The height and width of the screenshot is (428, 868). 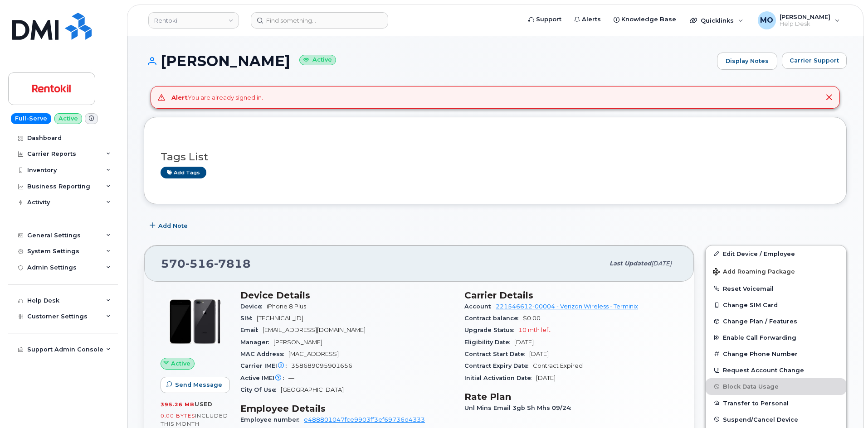 What do you see at coordinates (776, 288) in the screenshot?
I see `button: Reset Voicemail` at bounding box center [776, 288].